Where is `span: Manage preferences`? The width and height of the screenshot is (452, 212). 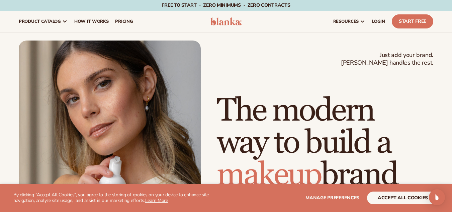 span: Manage preferences is located at coordinates (332, 197).